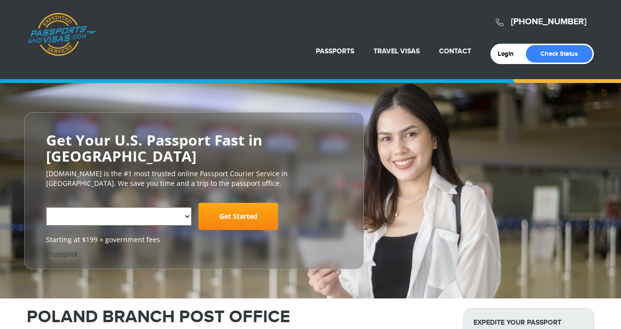  I want to click on a: Check Status, so click(559, 54).